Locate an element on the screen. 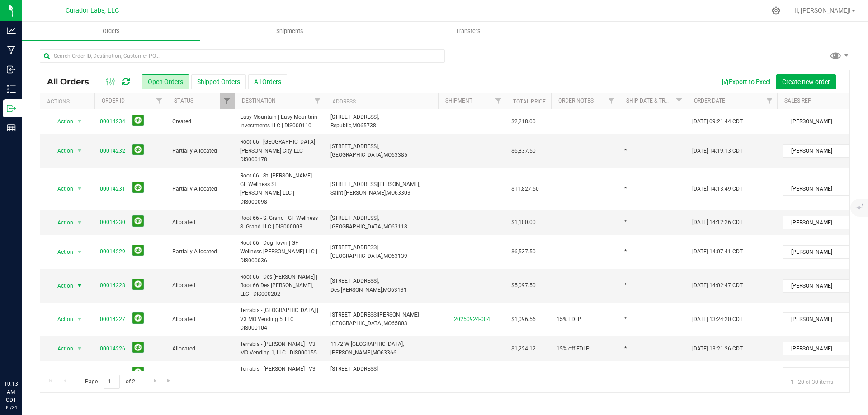 The height and width of the screenshot is (415, 868). span: $5,097.50 is located at coordinates (524, 286).